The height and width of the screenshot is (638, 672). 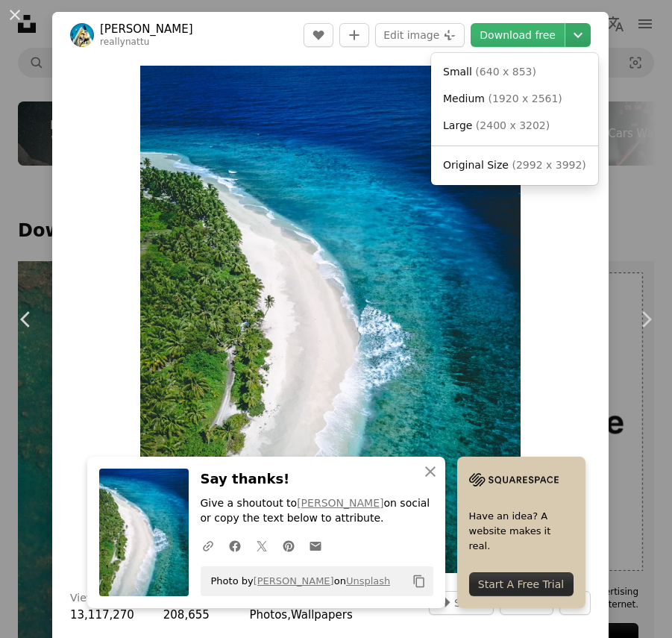 What do you see at coordinates (515, 119) in the screenshot?
I see `div: Choose download size` at bounding box center [515, 119].